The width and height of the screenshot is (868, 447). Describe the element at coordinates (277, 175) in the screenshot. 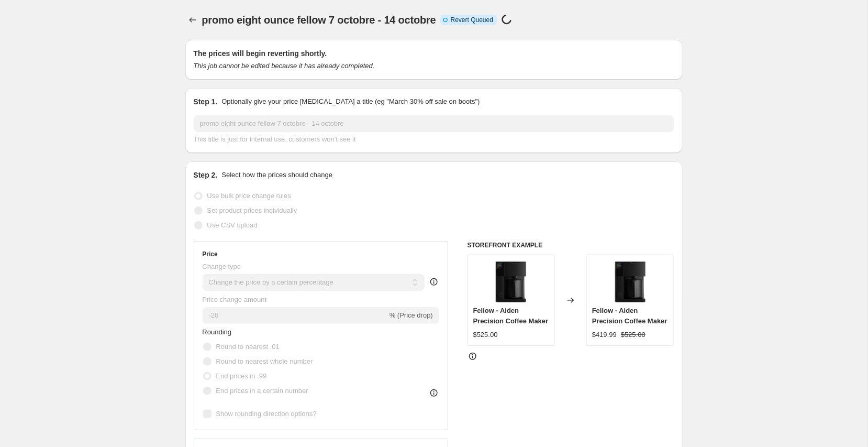

I see `p: Select how the prices should change` at that location.